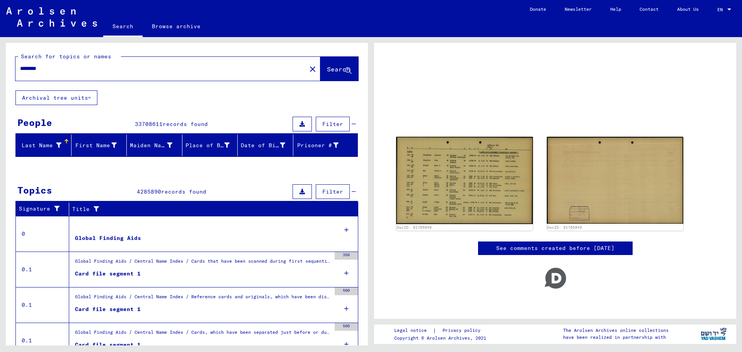  I want to click on mat-header-cell: Maiden Name, so click(155, 145).